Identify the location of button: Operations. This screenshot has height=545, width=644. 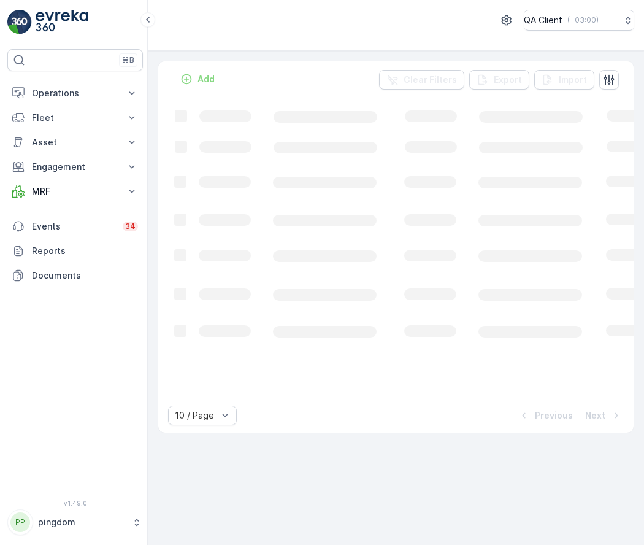
(75, 93).